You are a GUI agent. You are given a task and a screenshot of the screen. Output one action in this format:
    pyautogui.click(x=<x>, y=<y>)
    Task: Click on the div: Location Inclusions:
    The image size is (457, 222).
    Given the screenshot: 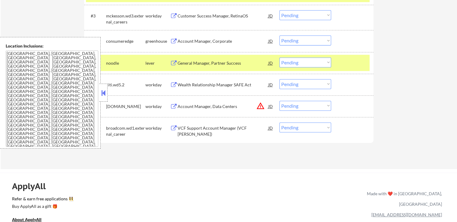 What is the action you would take?
    pyautogui.click(x=52, y=46)
    